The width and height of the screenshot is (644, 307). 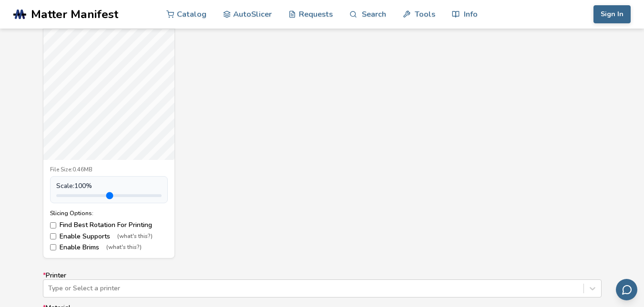 What do you see at coordinates (53, 225) in the screenshot?
I see `input: Find Best Rotation For Printing` at bounding box center [53, 225].